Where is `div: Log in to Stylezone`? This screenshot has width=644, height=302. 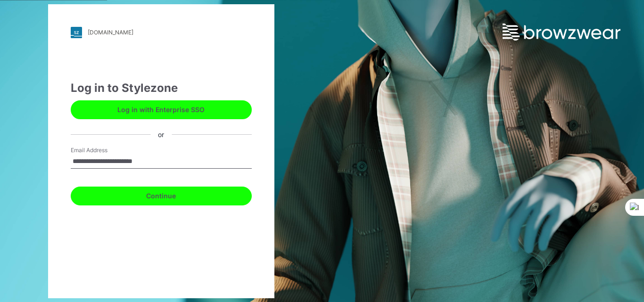
div: Log in to Stylezone is located at coordinates (161, 88).